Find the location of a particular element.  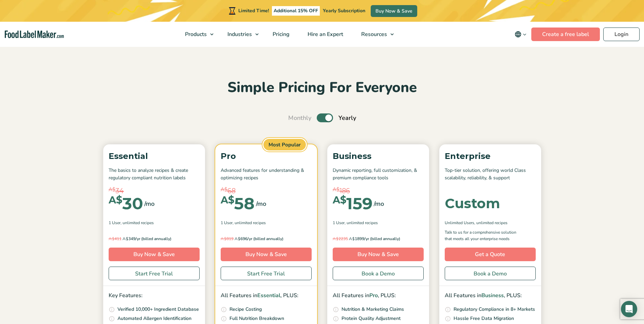

p: Full Nutrition Breakdown is located at coordinates (257, 319).